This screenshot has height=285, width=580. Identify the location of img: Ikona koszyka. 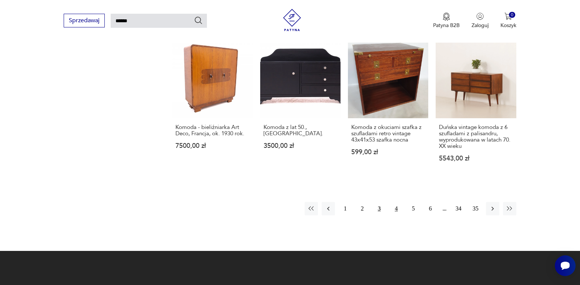
(508, 16).